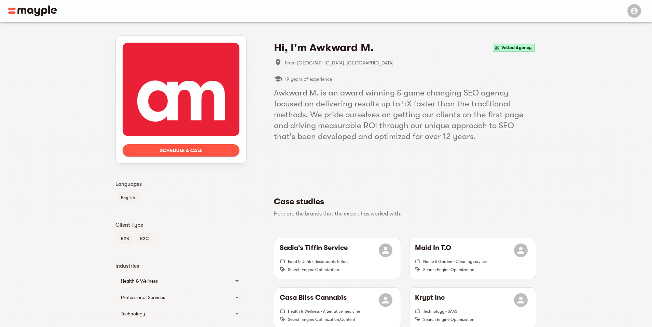 This screenshot has width=652, height=327. I want to click on span: Technology • SAAS, so click(440, 312).